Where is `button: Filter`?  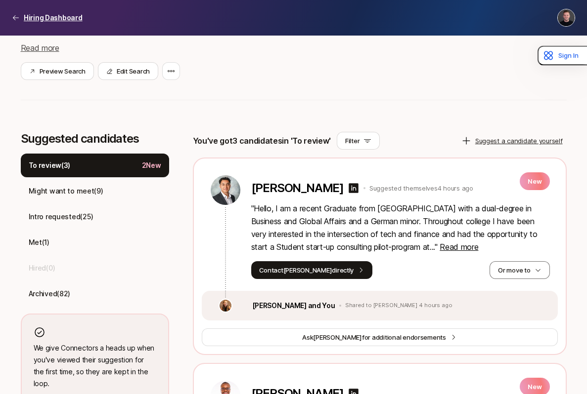
button: Filter is located at coordinates (358, 141).